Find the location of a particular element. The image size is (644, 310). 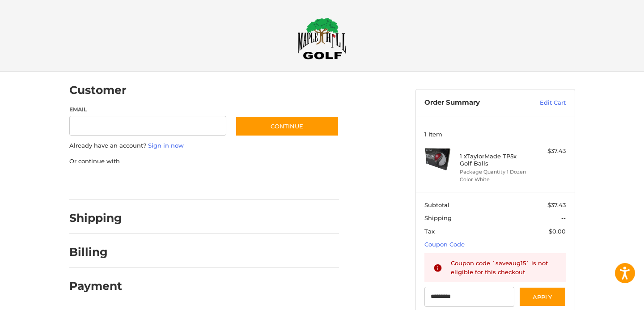

h2: Customer is located at coordinates (98, 90).